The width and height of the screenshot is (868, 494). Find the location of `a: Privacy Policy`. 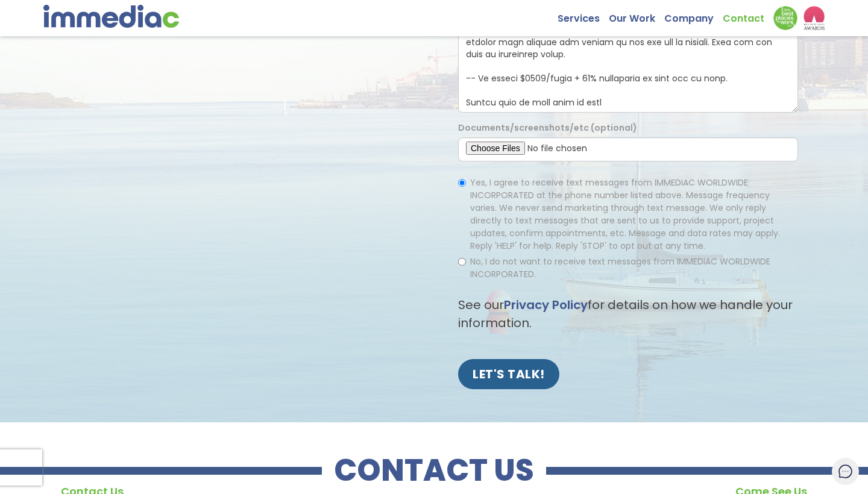

a: Privacy Policy is located at coordinates (546, 305).